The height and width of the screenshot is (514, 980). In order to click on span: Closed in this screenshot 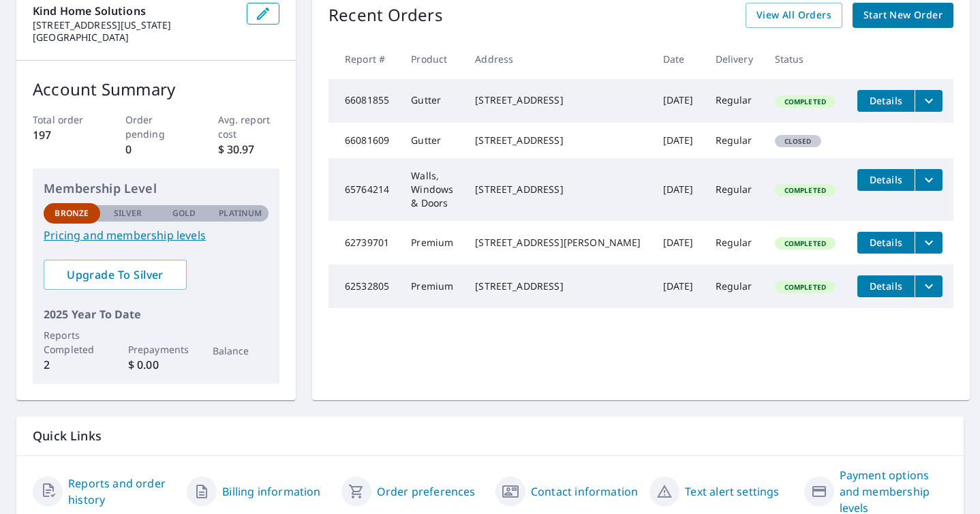, I will do `click(798, 141)`.